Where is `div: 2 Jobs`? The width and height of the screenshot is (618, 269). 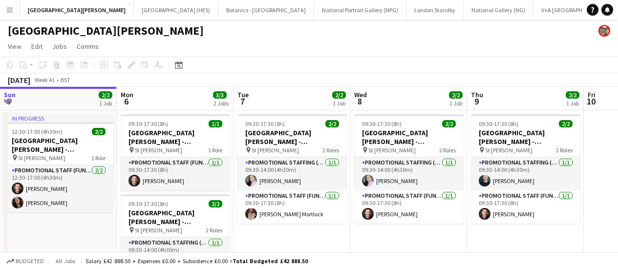 div: 2 Jobs is located at coordinates (221, 103).